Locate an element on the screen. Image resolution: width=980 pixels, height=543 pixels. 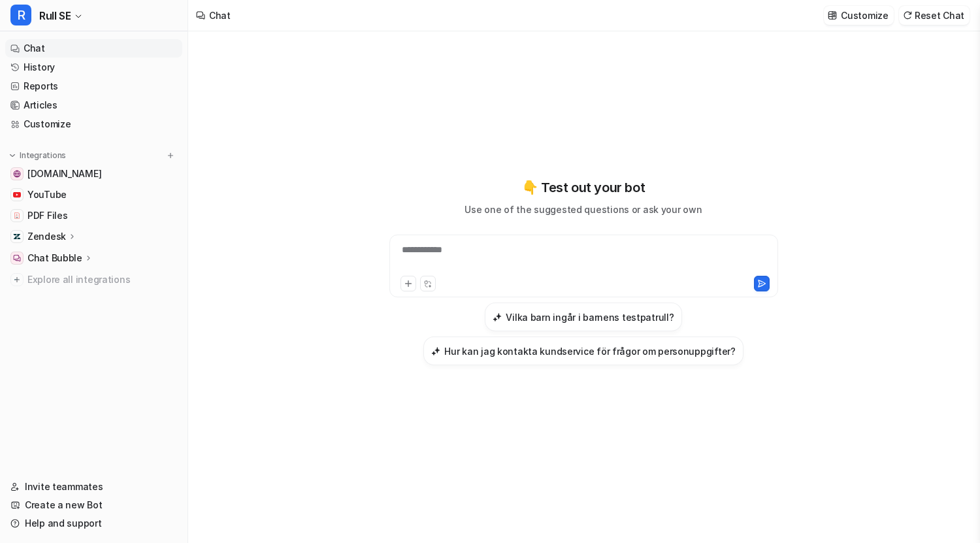
img: Hur kan jag kontakta kundservice för frågor om personuppgifter? is located at coordinates (436, 350).